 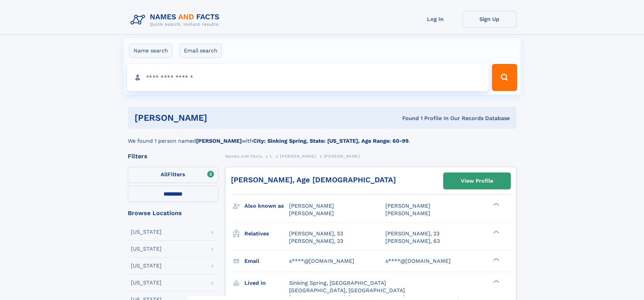 I want to click on h3: Also known as, so click(x=267, y=206).